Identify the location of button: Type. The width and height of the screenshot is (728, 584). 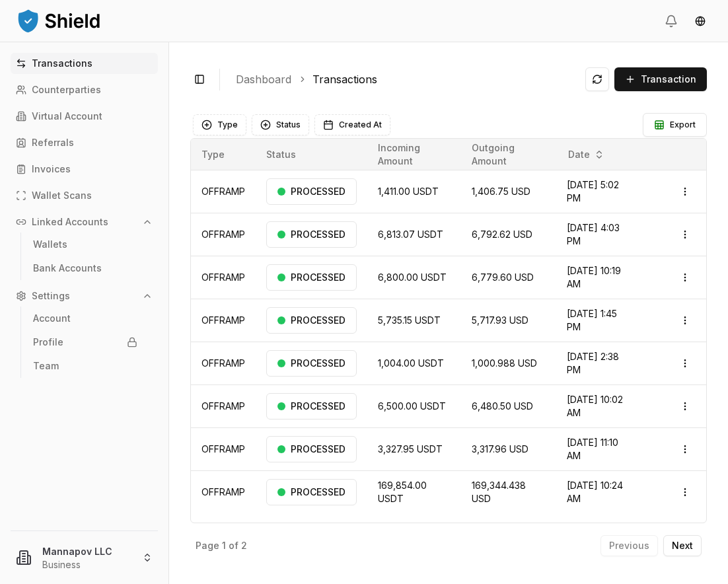
(219, 125).